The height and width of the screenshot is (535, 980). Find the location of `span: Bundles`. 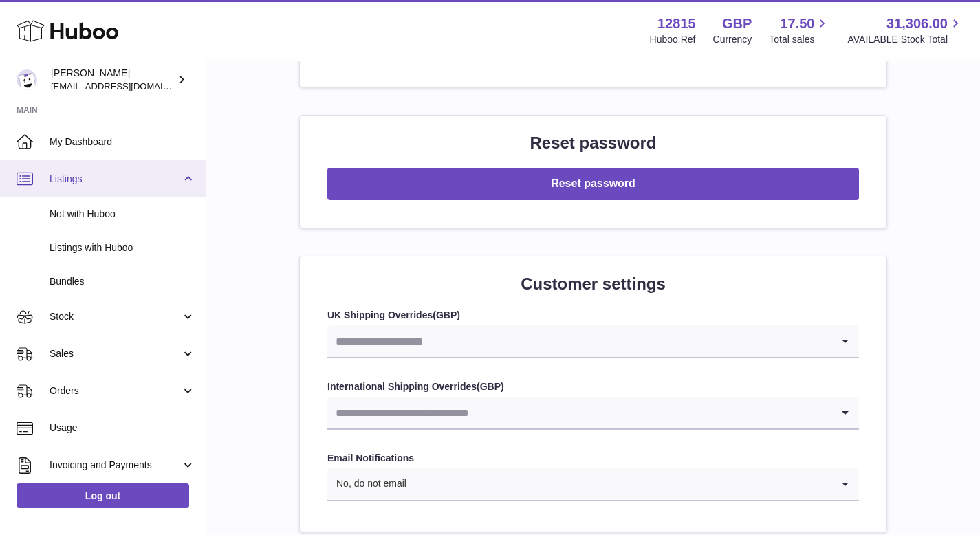

span: Bundles is located at coordinates (122, 281).